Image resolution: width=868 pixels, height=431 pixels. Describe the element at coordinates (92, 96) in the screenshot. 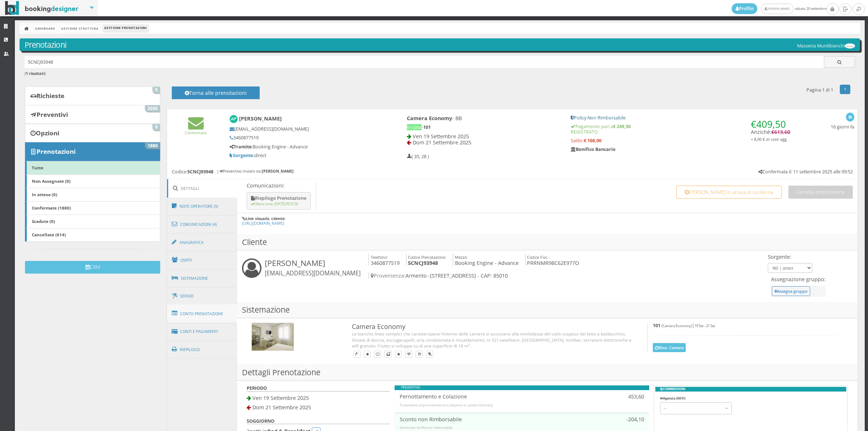

I see `a: Richieste 0` at that location.